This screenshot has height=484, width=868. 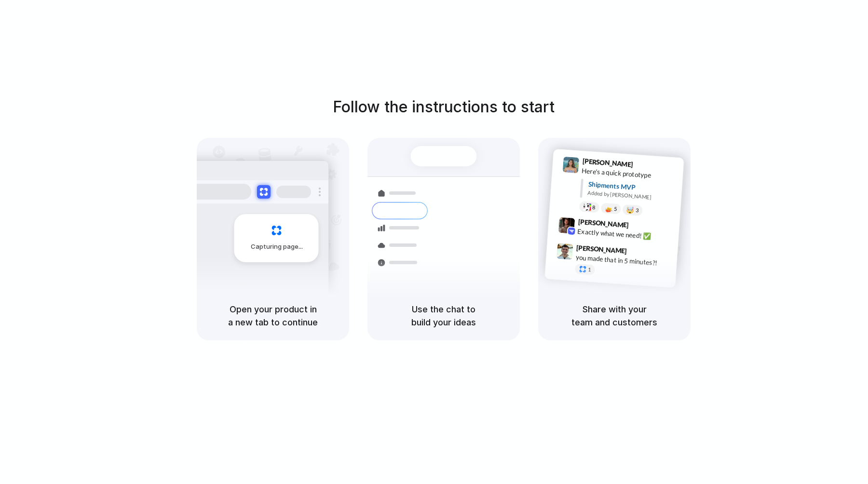 I want to click on span: Capturing page, so click(x=277, y=247).